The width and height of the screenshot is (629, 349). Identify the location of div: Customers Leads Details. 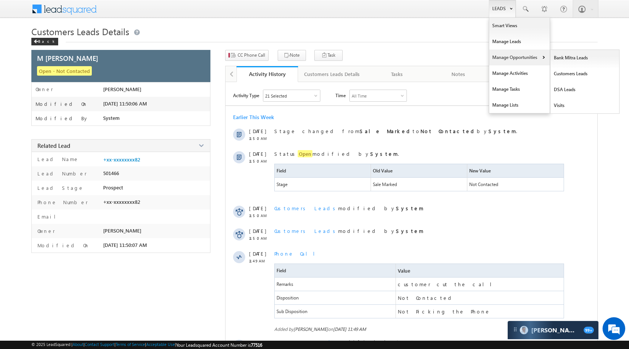
(332, 74).